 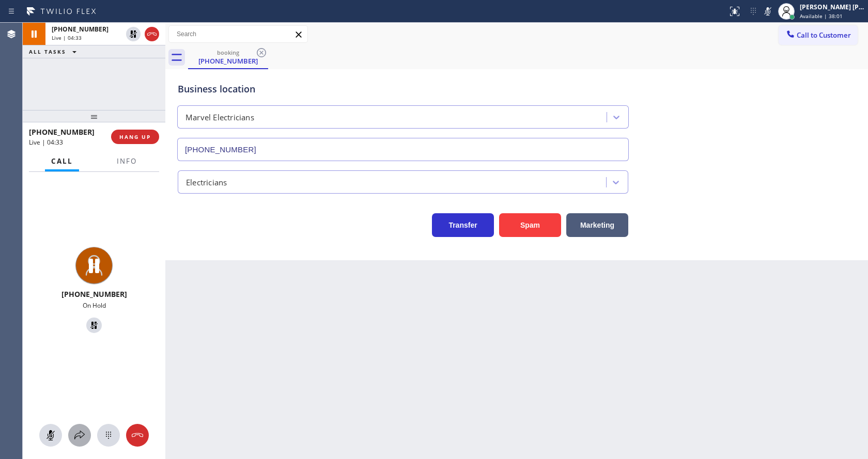 I want to click on button: Call to Customer, so click(x=818, y=35).